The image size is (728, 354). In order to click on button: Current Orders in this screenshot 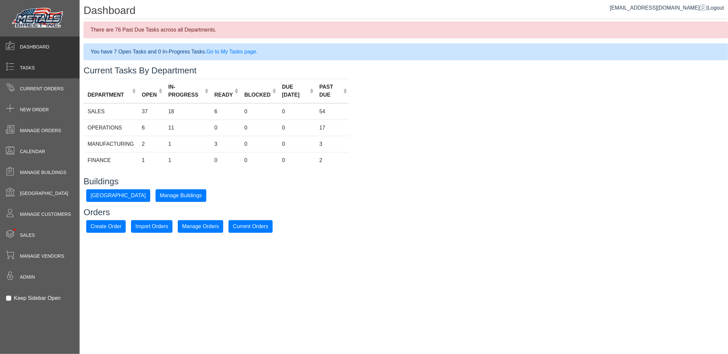, I will do `click(251, 226)`.